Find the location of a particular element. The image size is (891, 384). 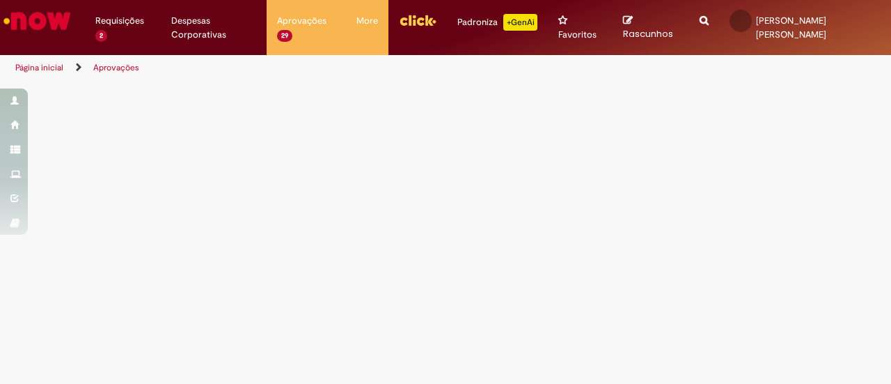

span: Requisições is located at coordinates (120, 21).